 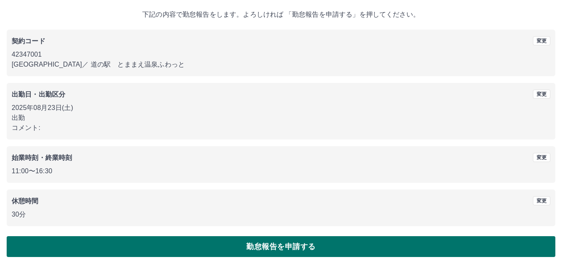 I want to click on p: 42347001, so click(x=281, y=54).